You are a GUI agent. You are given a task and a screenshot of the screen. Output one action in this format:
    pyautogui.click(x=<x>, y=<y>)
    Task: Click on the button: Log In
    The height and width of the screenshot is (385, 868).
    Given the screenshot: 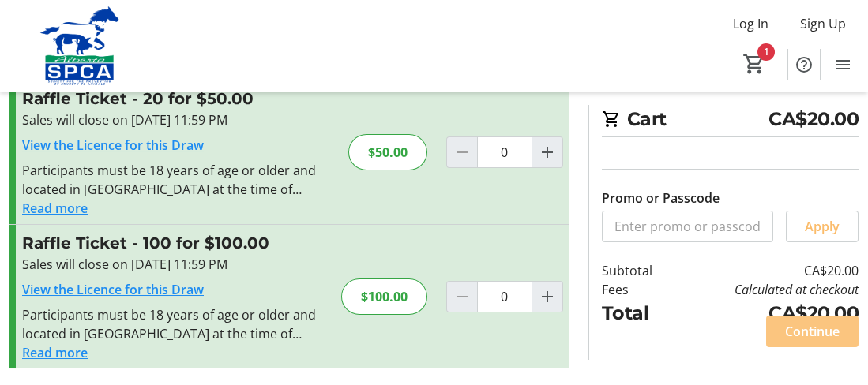 What is the action you would take?
    pyautogui.click(x=750, y=24)
    